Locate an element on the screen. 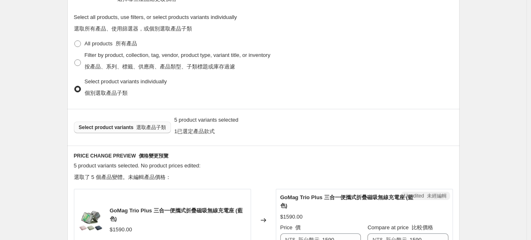 Image resolution: width=531 pixels, height=240 pixels. span: Price is located at coordinates (291, 227).